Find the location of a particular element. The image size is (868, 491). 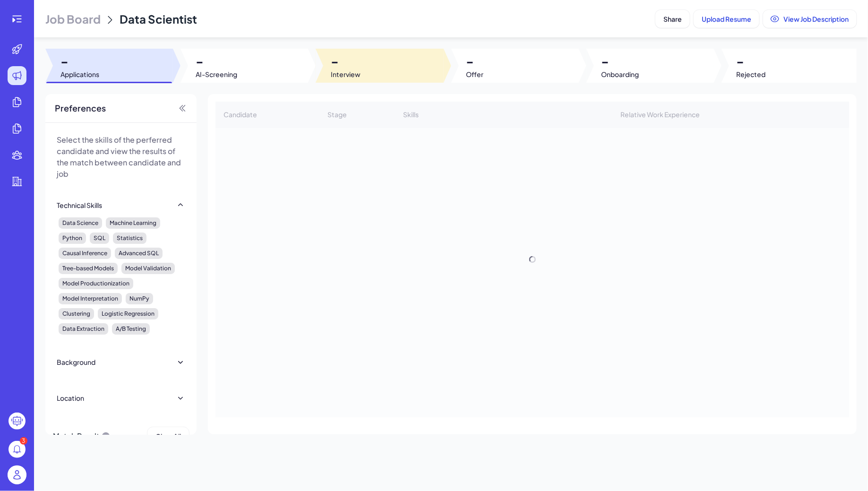

span: Offer is located at coordinates (475, 74).